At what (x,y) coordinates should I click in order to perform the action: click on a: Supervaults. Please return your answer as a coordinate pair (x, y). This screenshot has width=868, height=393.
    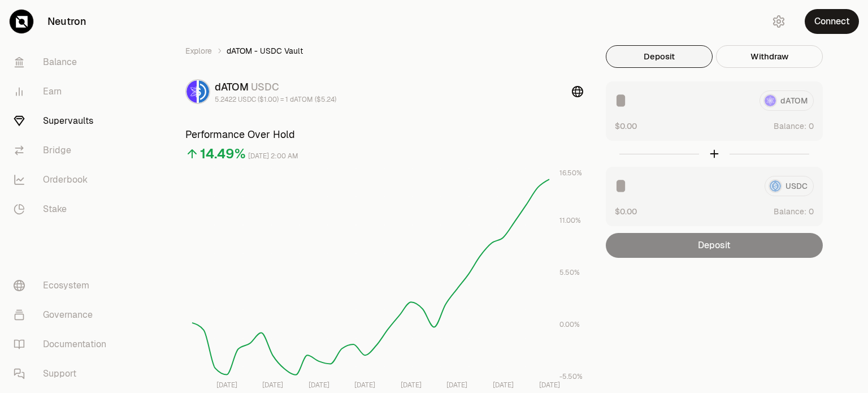
    Looking at the image, I should click on (63, 121).